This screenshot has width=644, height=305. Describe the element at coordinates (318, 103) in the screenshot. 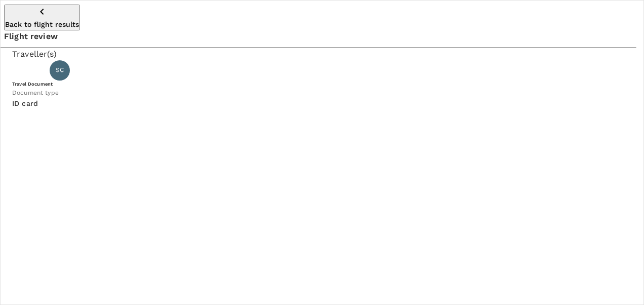

I see `p: ID card` at that location.